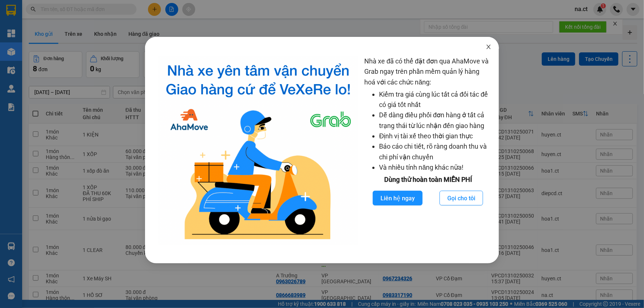  Describe the element at coordinates (436, 120) in the screenshot. I see `li: Dễ dàng điều phối đơn hàng ở tất cả trạng thái từ lúc nhận đến giao hàng` at that location.